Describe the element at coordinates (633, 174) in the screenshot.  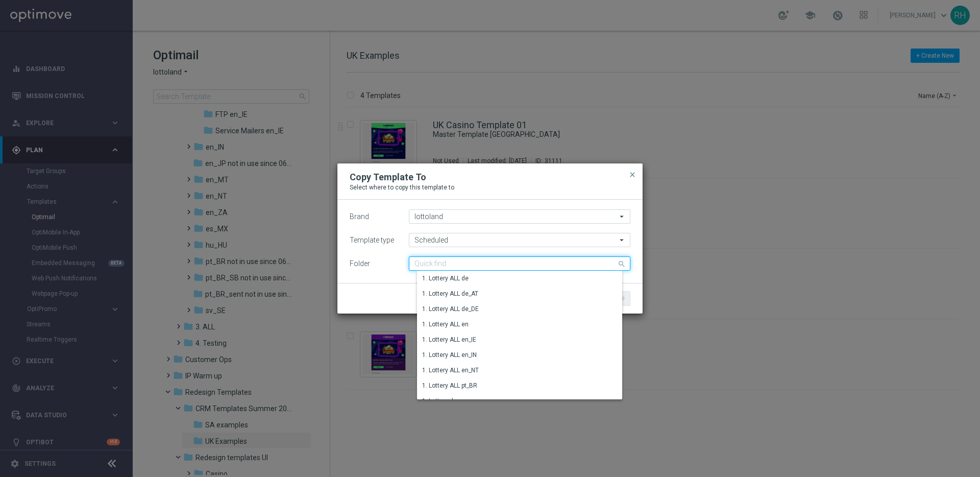
I see `span: close` at that location.